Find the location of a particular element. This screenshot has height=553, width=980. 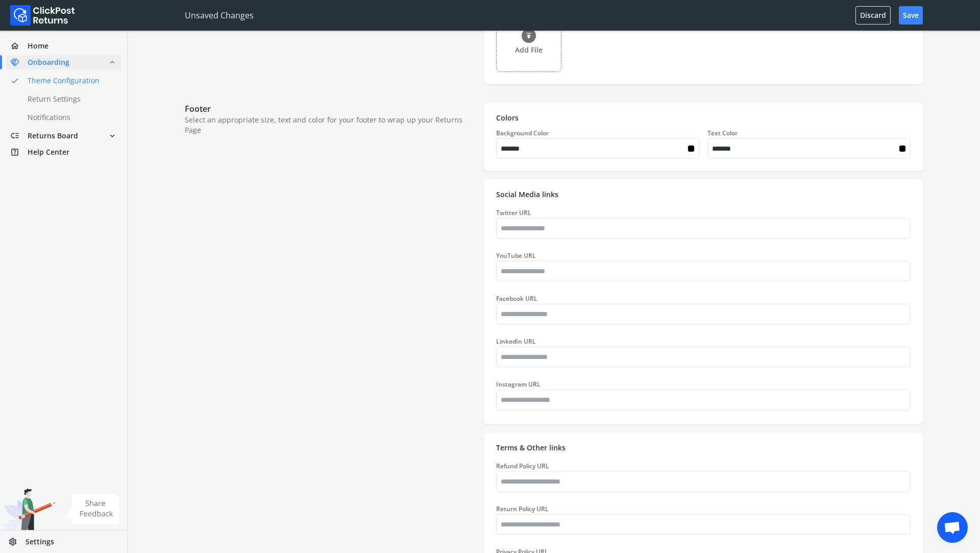

a: homeHome is located at coordinates (63, 46).